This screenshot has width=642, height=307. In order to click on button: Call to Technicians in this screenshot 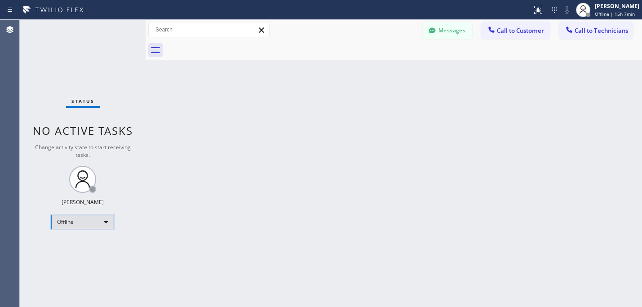, I will do `click(596, 31)`.